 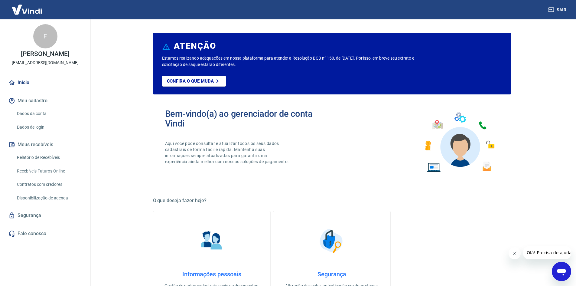 What do you see at coordinates (459, 142) in the screenshot?
I see `img: Imagem de um avatar masculino com diversos icones exemplificando as funcionalidades do gerenciado...` at bounding box center [459, 142].